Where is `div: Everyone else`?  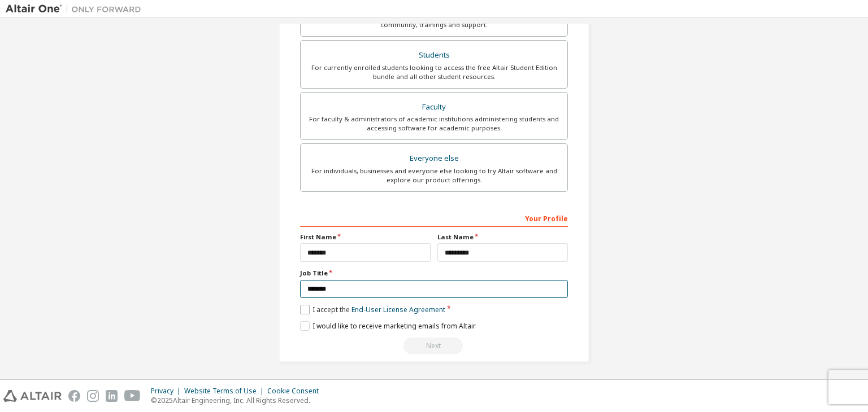
div: Everyone else is located at coordinates (434, 159).